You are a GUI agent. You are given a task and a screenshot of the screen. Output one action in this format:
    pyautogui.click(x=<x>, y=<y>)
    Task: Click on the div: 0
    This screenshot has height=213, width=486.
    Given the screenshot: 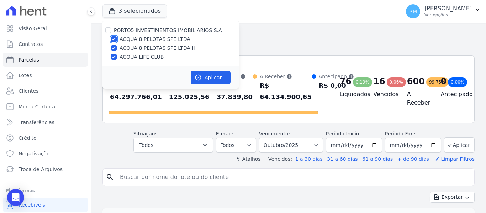 What is the action you would take?
    pyautogui.click(x=443, y=81)
    